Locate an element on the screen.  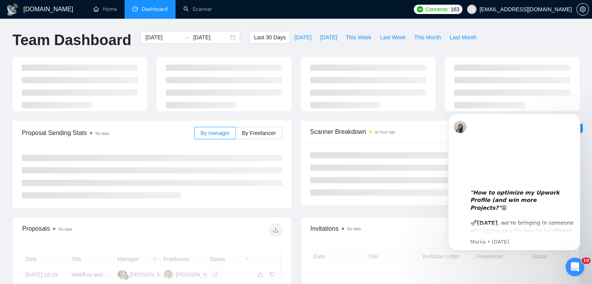
button: Last Week is located at coordinates (392, 37).